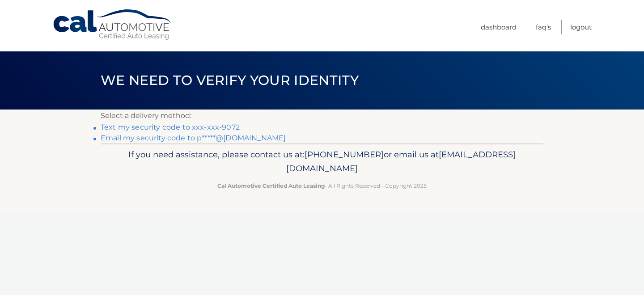  I want to click on strong: Cal Automotive Certified Auto Leasing, so click(271, 185).